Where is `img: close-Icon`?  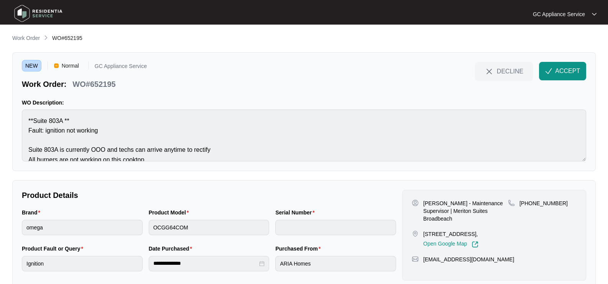
img: close-Icon is located at coordinates (490, 71).